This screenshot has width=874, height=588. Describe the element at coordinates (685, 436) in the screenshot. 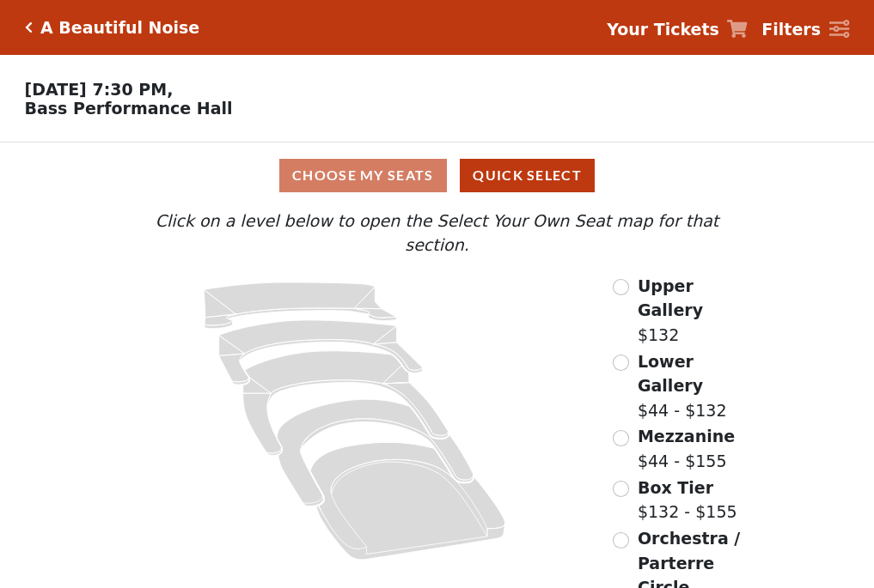

I see `span: Mezzanine` at that location.